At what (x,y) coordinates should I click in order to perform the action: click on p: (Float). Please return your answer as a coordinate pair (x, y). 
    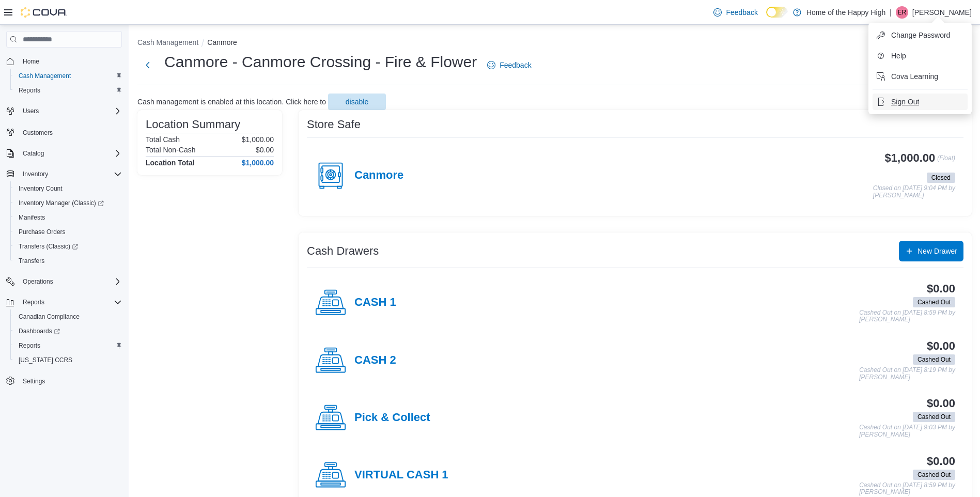
    Looking at the image, I should click on (946, 161).